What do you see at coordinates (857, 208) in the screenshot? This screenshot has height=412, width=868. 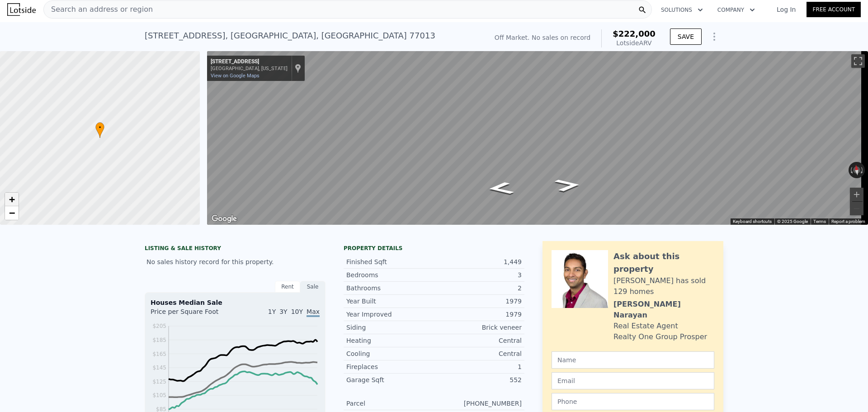 I see `button: Zoom out` at bounding box center [857, 208].